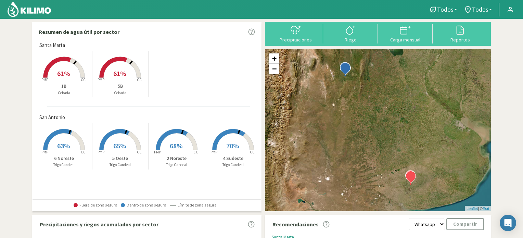 This screenshot has width=523, height=238. What do you see at coordinates (508, 223) in the screenshot?
I see `div: Open Intercom Messenger` at bounding box center [508, 223].